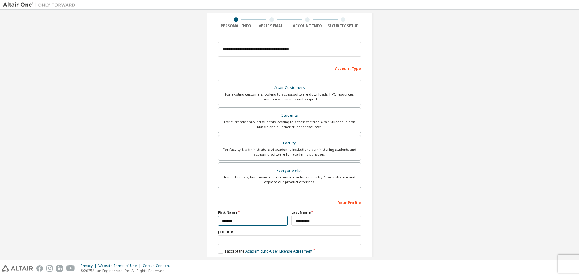 This screenshot has height=277, width=579. Describe the element at coordinates (236, 26) in the screenshot. I see `div: Personal Info` at that location.